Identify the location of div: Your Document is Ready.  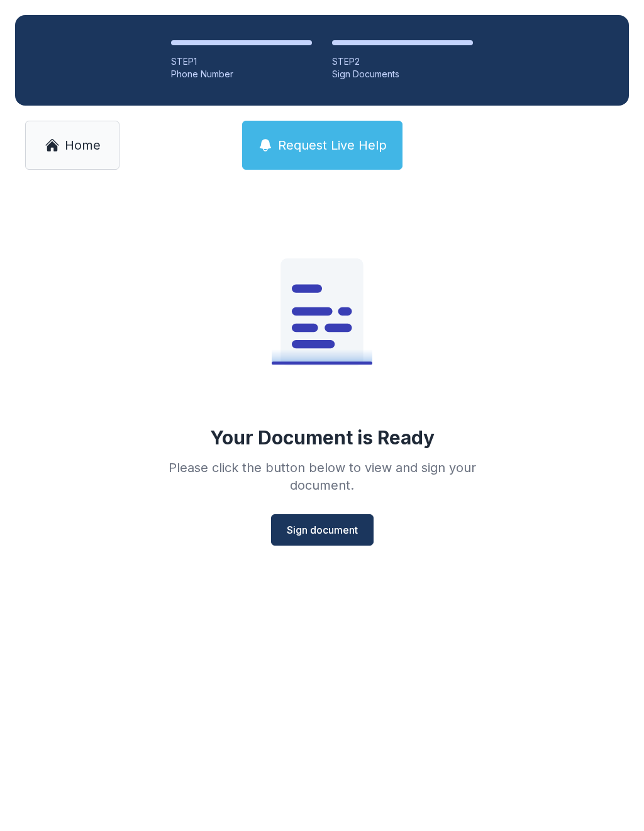
(322, 438).